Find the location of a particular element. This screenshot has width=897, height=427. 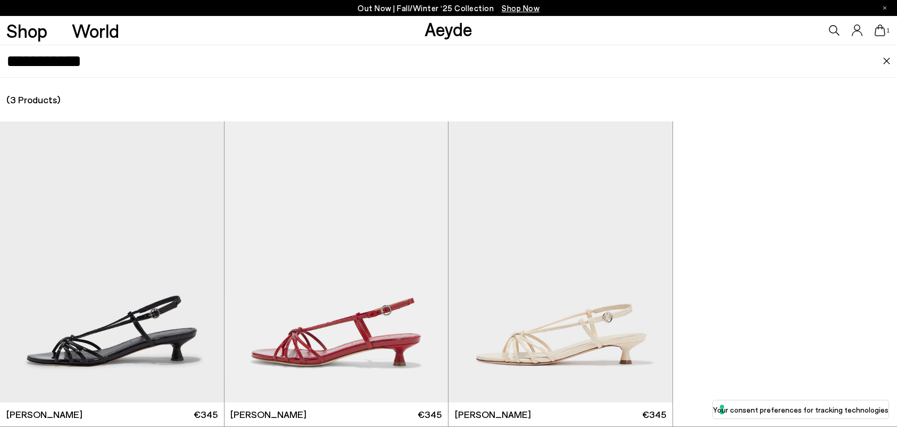

span: 1 is located at coordinates (888, 30).